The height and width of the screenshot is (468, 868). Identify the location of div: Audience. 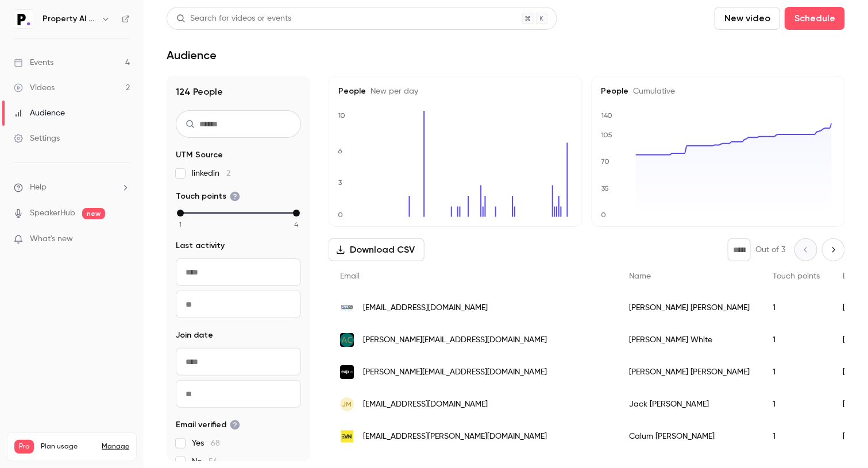
(39, 113).